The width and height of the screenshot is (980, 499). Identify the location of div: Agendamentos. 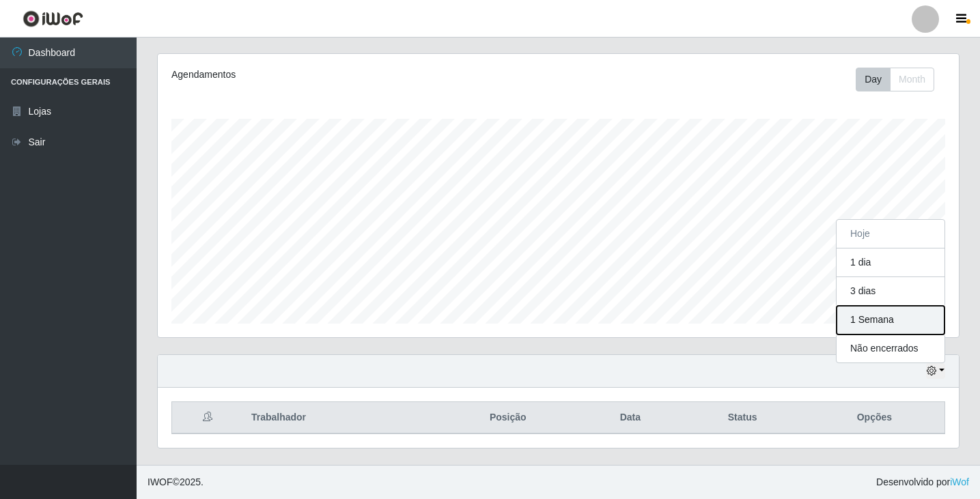
(326, 74).